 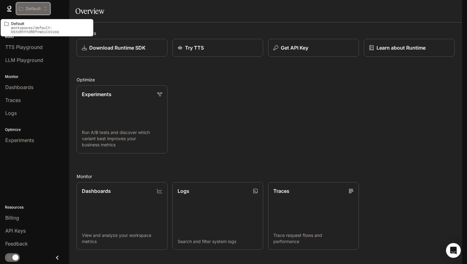 What do you see at coordinates (117, 48) in the screenshot?
I see `p: Download Runtime SDK` at bounding box center [117, 48].